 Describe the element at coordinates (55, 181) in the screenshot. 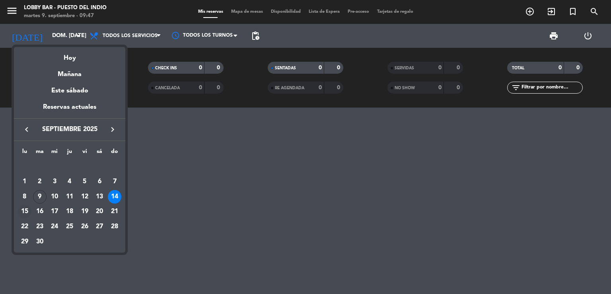

I see `div: 3` at that location.